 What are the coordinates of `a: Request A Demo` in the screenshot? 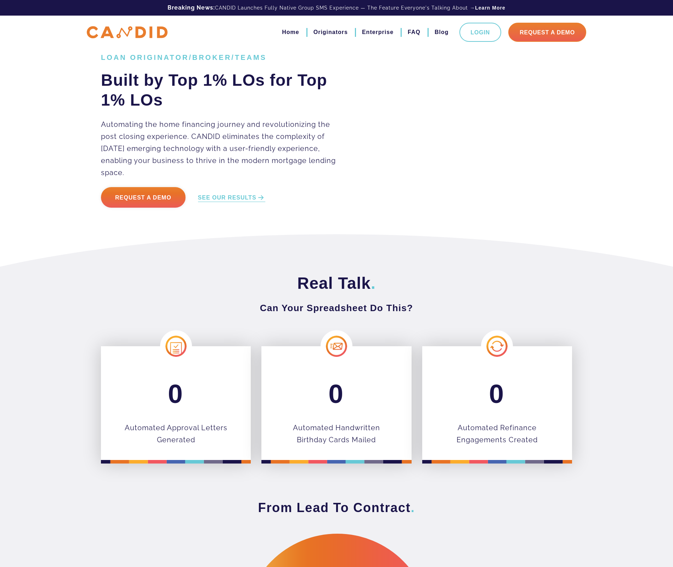 It's located at (547, 32).